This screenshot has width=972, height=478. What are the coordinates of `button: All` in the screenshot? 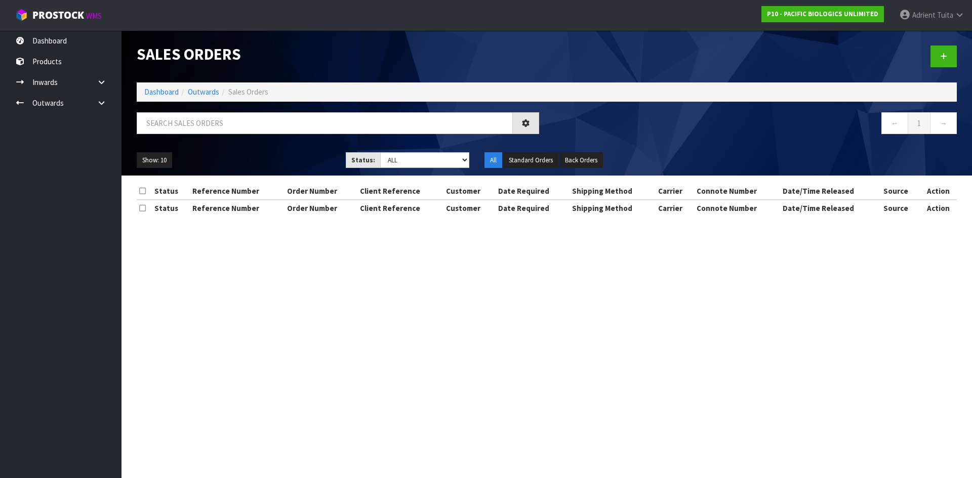 It's located at (493, 160).